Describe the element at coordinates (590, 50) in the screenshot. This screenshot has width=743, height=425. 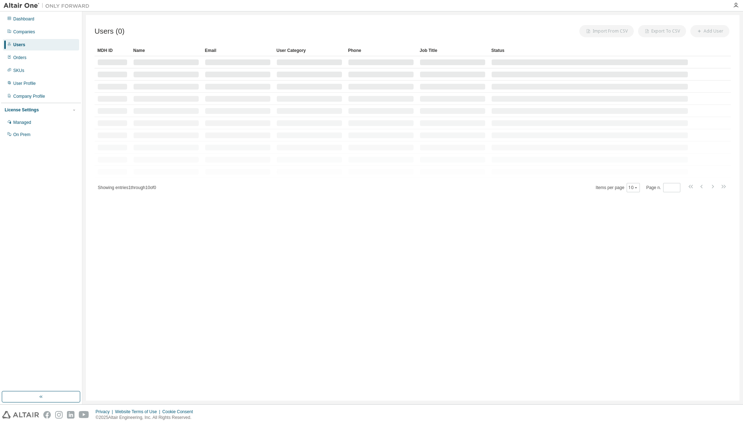
I see `div: Status` at that location.